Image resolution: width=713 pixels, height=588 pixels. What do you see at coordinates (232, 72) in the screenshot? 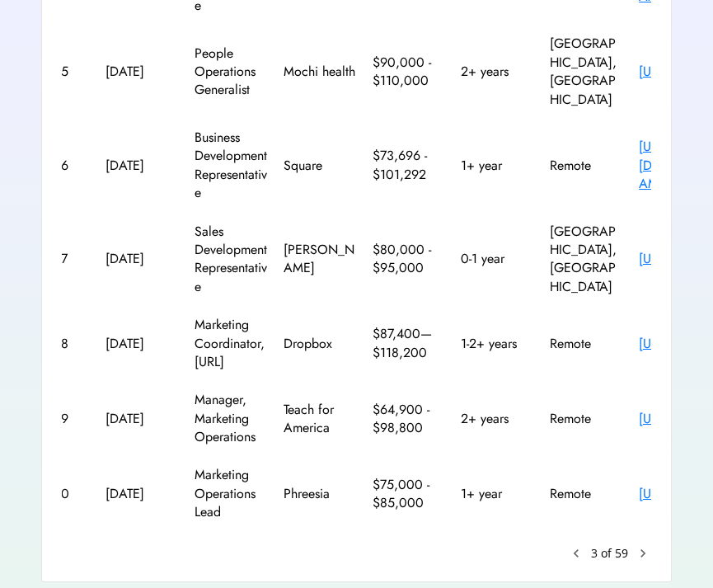
I see `div: People Operations Generalist` at bounding box center [232, 72].